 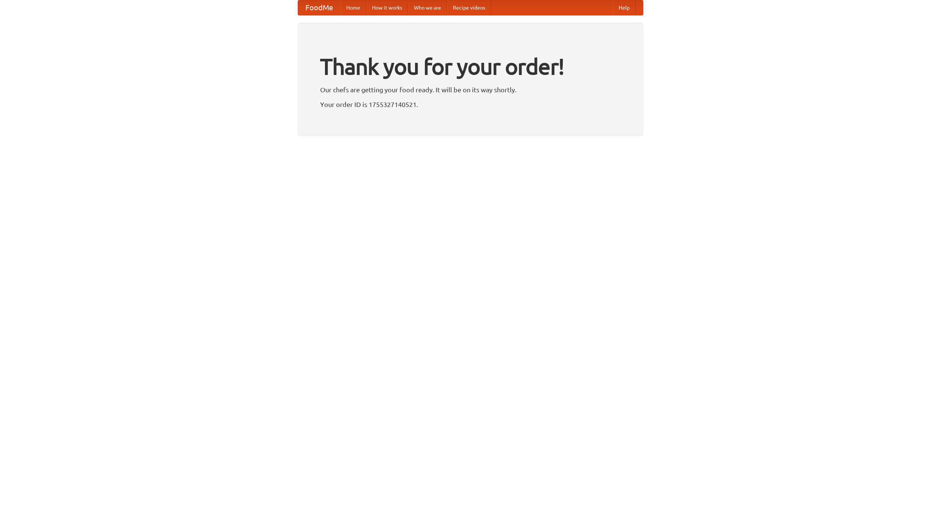 What do you see at coordinates (319, 8) in the screenshot?
I see `a: FoodMe` at bounding box center [319, 8].